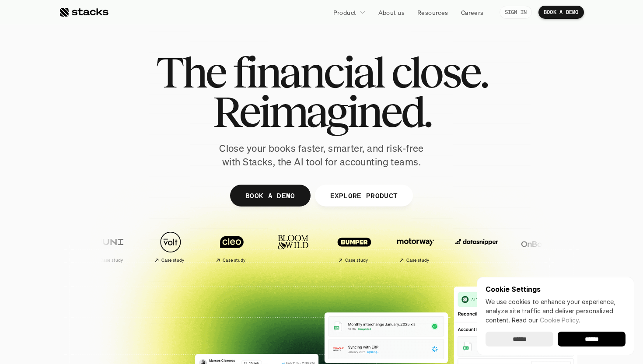 This screenshot has width=643, height=364. What do you see at coordinates (364, 196) in the screenshot?
I see `a: EXPLORE PRODUCT` at bounding box center [364, 196].